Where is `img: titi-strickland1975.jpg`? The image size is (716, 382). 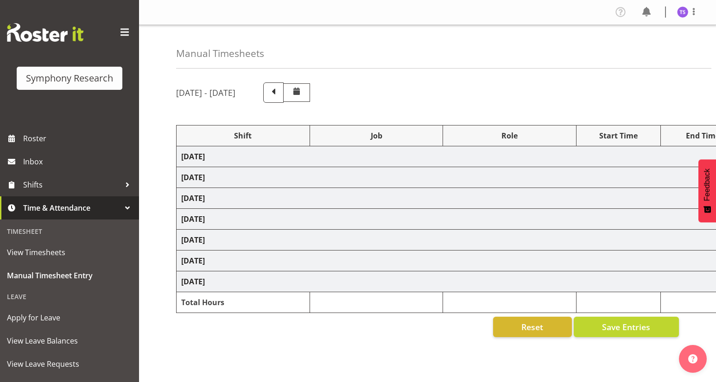 img: titi-strickland1975.jpg is located at coordinates (682, 12).